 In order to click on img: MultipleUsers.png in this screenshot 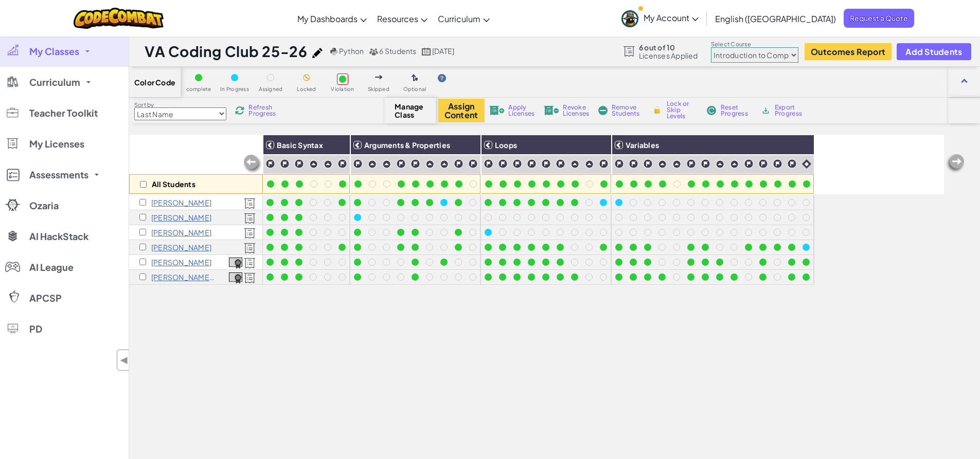, I will do `click(373, 51)`.